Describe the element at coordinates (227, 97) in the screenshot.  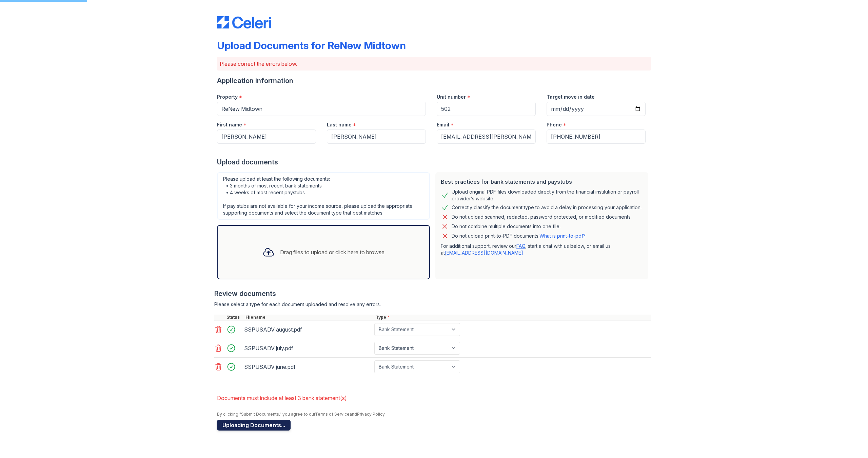
I see `label: Property` at that location.